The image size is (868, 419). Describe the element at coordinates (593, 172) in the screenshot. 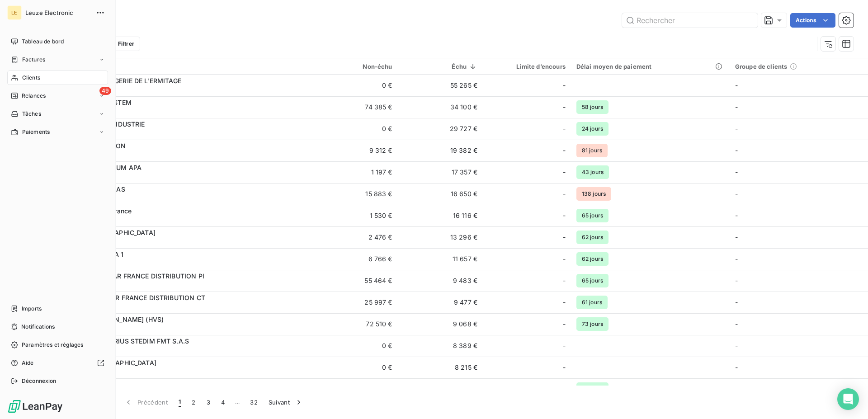

I see `span: 43 jours` at that location.